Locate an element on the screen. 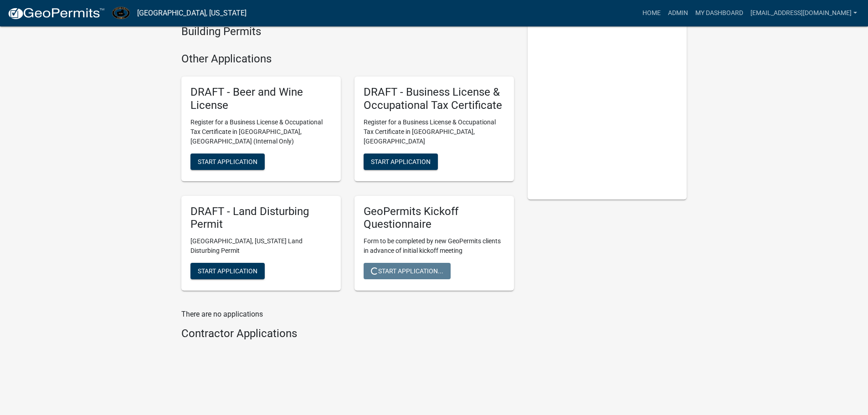  a: My Dashboard is located at coordinates (719, 13).